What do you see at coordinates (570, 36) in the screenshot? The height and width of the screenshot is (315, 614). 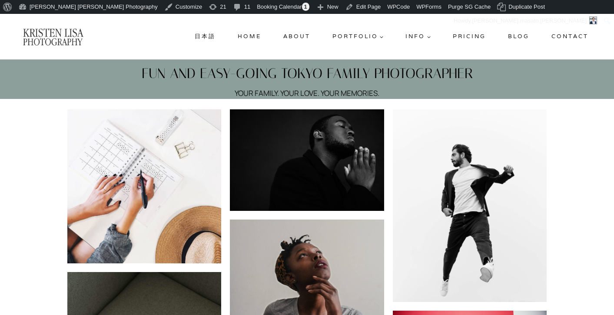 I see `a: Contact` at bounding box center [570, 36].